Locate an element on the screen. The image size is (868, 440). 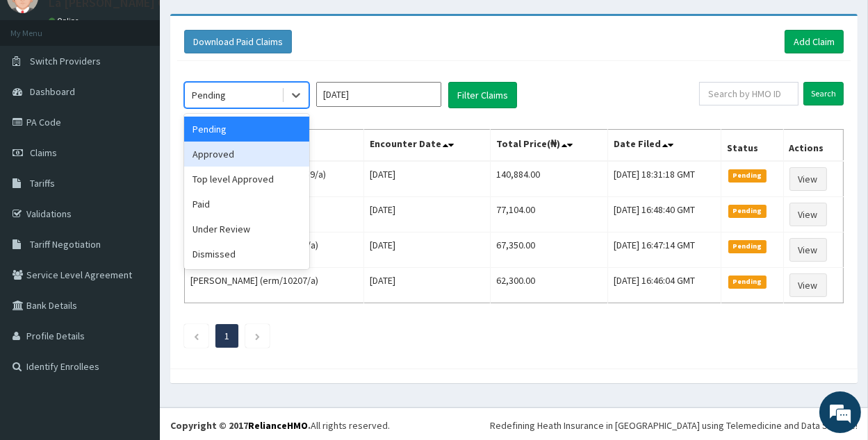
th: Status is located at coordinates (751, 145).